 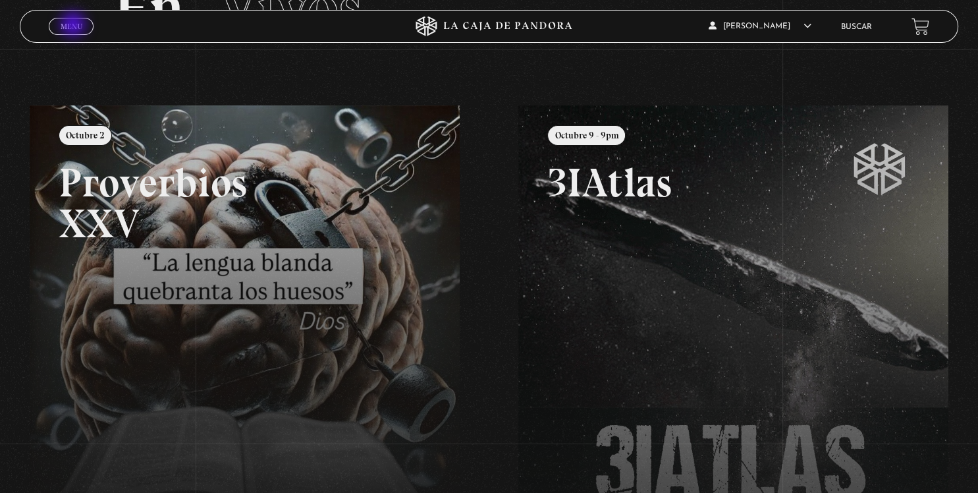 What do you see at coordinates (856, 27) in the screenshot?
I see `a: Buscar` at bounding box center [856, 27].